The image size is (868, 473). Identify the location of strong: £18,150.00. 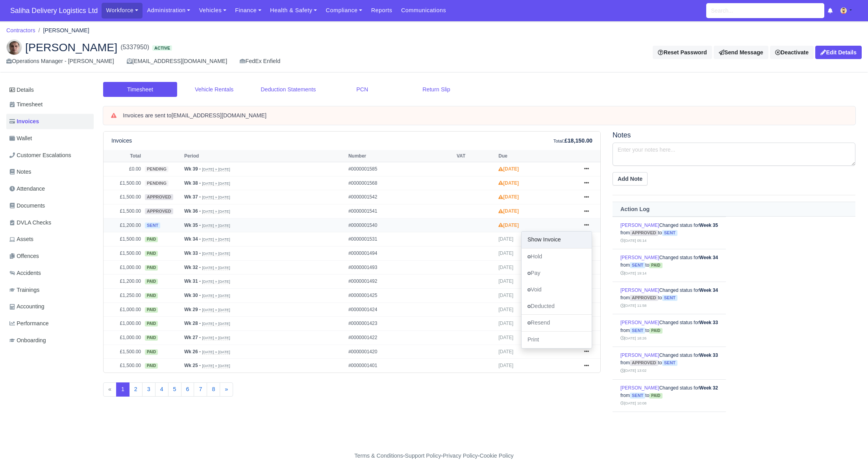
(579, 141).